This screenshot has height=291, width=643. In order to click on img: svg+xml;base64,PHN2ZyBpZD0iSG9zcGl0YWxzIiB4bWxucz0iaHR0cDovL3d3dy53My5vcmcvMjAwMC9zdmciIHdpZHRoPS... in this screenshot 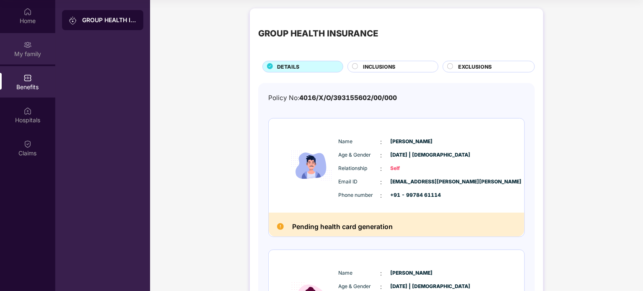, I will do `click(28, 111)`.